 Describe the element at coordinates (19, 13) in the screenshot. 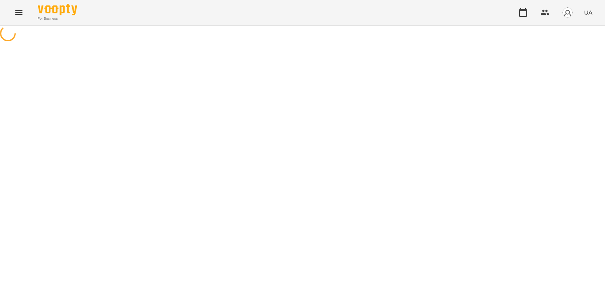

I see `button: Menu` at that location.